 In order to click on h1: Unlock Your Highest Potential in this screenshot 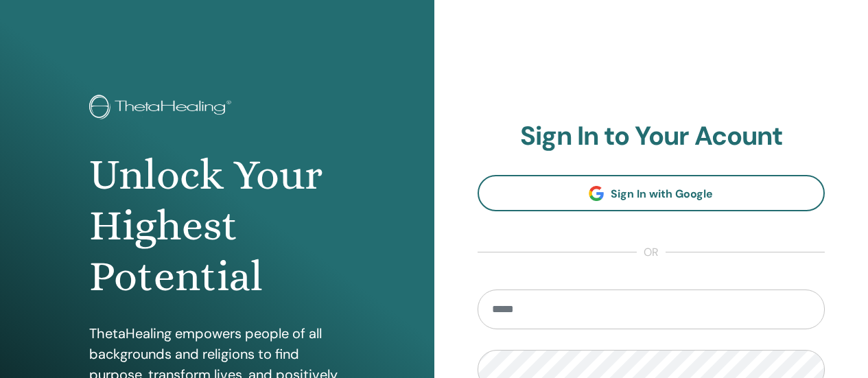, I will do `click(217, 226)`.